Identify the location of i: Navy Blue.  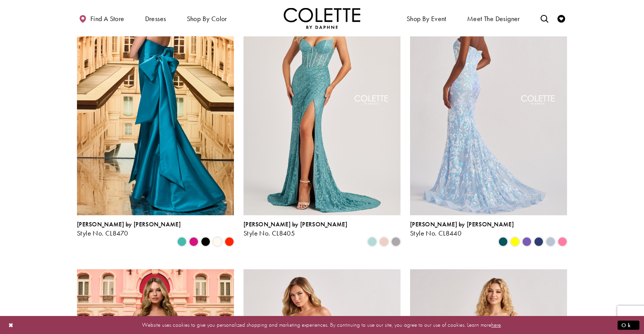
(539, 242).